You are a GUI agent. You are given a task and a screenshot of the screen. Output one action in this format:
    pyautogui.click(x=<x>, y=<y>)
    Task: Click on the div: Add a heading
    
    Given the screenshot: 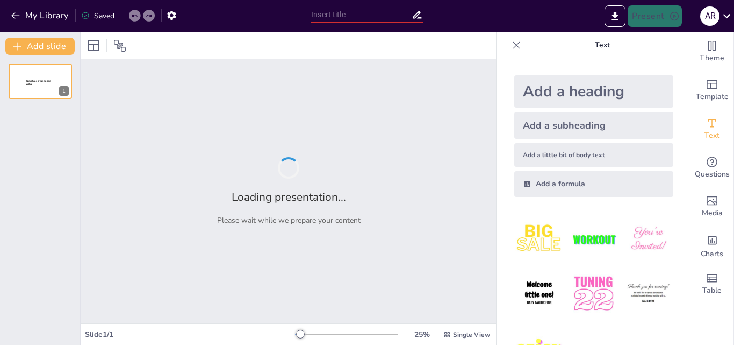 What is the action you would take?
    pyautogui.click(x=594, y=91)
    